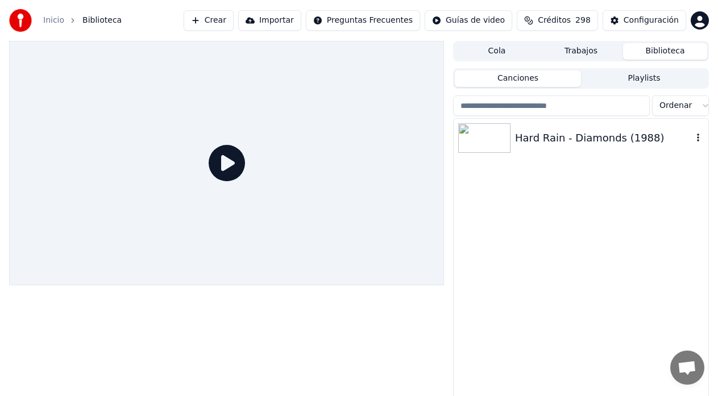 Image resolution: width=718 pixels, height=396 pixels. I want to click on div: Hard Rain - Diamonds (1988), so click(604, 138).